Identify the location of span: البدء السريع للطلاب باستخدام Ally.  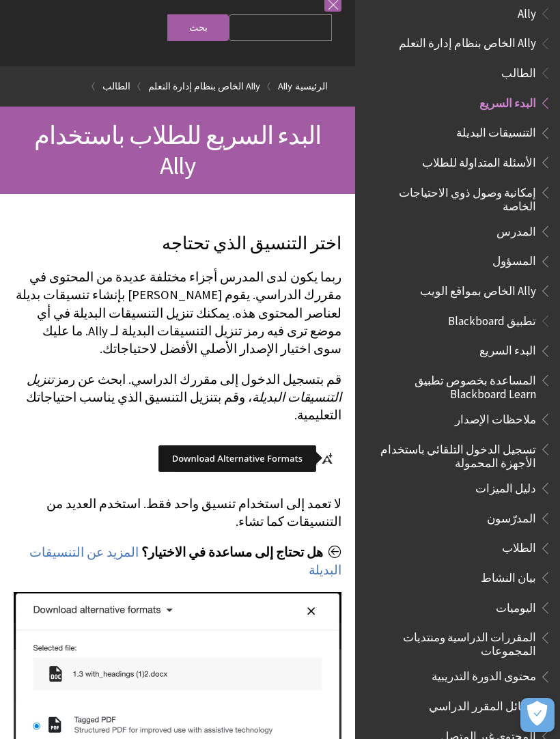
(177, 151).